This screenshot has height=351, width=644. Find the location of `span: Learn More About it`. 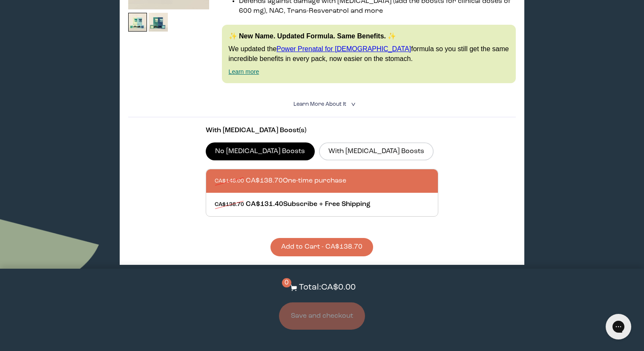

span: Learn More About it is located at coordinates (320, 104).